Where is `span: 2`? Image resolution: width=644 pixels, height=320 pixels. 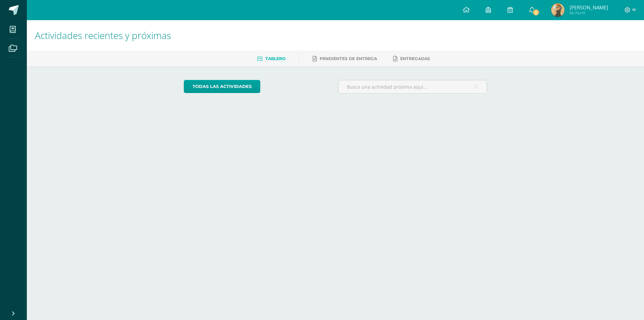
span: 2 is located at coordinates (536, 13).